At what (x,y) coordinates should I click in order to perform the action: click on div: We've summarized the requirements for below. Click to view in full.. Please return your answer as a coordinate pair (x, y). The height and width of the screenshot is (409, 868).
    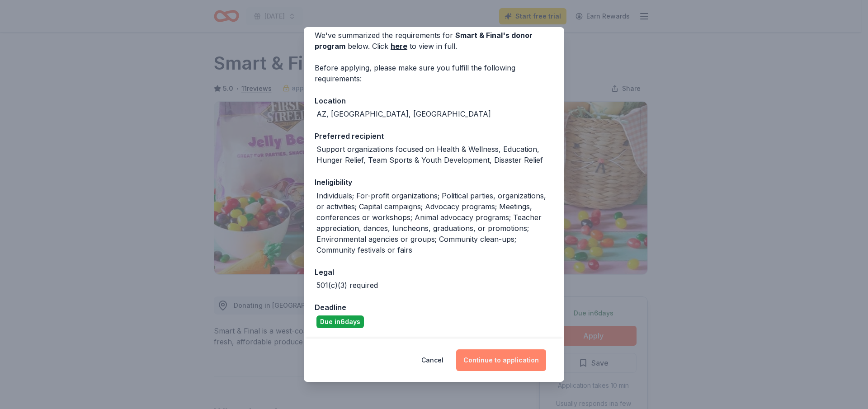
    Looking at the image, I should click on (434, 41).